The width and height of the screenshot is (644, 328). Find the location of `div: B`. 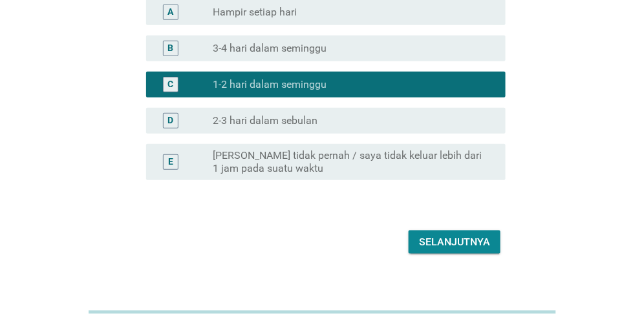

div: B is located at coordinates (170, 48).